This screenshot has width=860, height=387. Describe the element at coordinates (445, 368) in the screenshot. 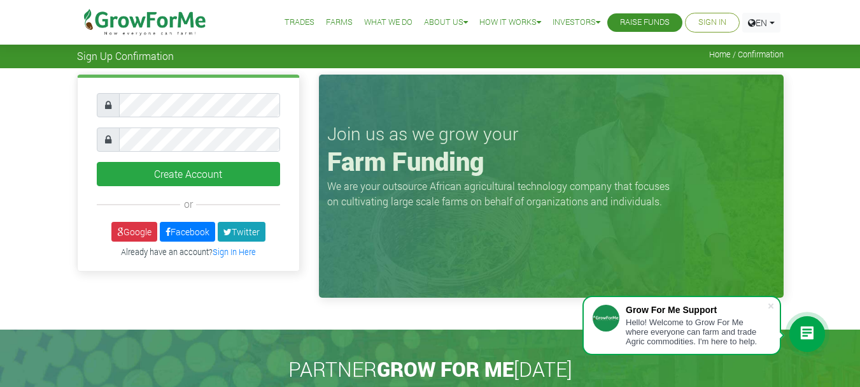

I see `span: GROW FOR ME` at that location.